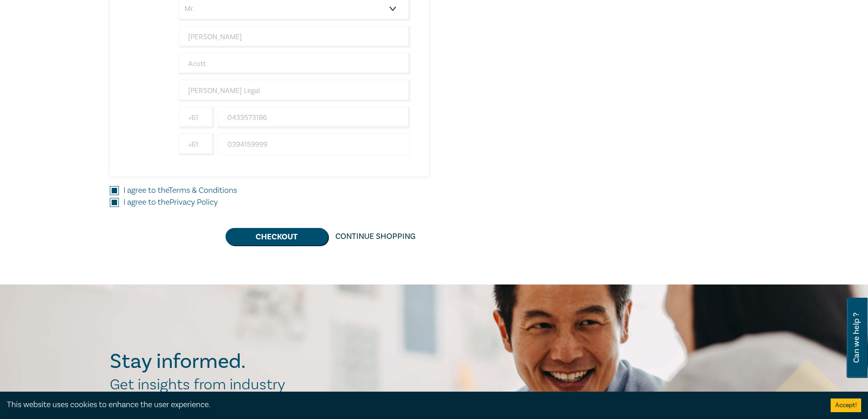 The image size is (868, 419). I want to click on a: Terms & Conditions, so click(203, 190).